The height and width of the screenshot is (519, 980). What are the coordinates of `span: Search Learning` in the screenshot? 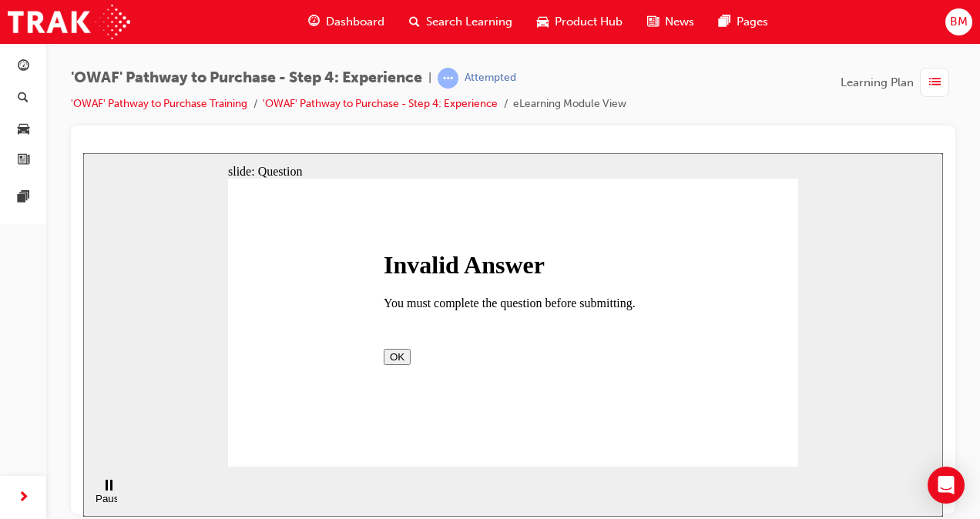 It's located at (470, 22).